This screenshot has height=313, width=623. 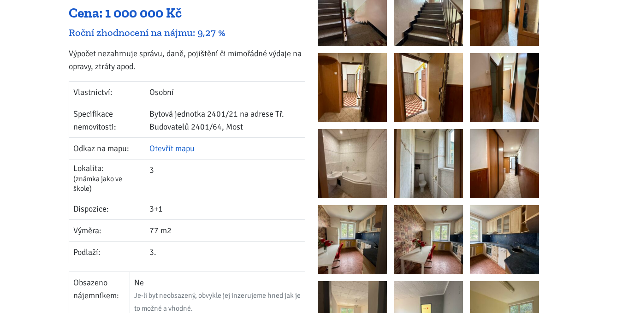 I want to click on td: Lokalita:, so click(x=107, y=179).